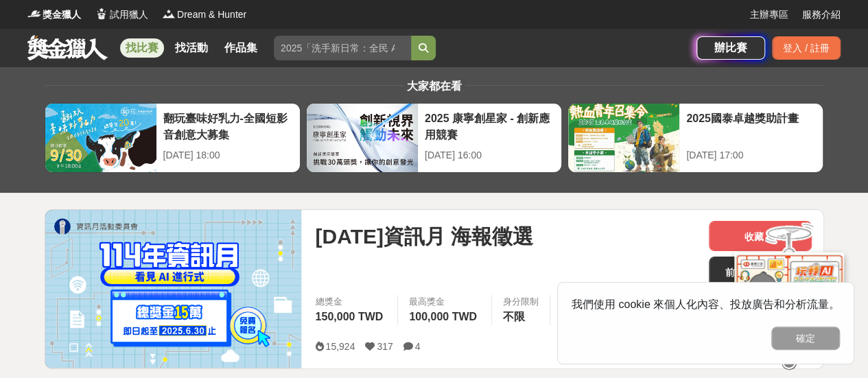 This screenshot has height=378, width=868. I want to click on span: 15,924, so click(339, 347).